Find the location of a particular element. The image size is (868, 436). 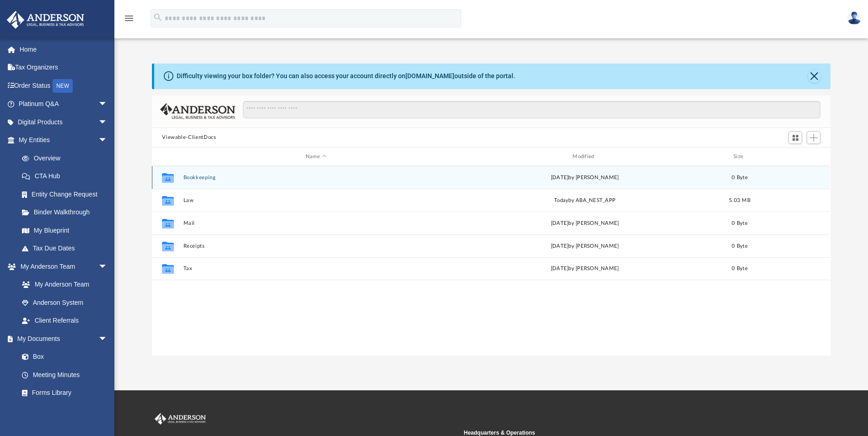

a: My Anderson Teamarrow_drop_down is located at coordinates (61, 266).